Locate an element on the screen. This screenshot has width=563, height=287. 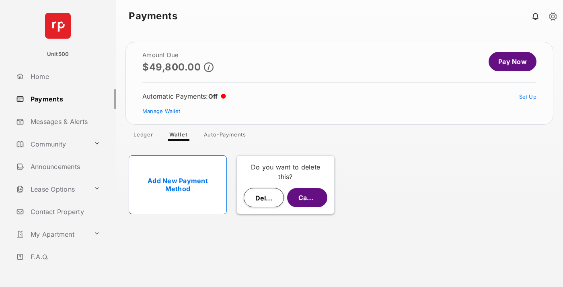
a: Home is located at coordinates (64, 76).